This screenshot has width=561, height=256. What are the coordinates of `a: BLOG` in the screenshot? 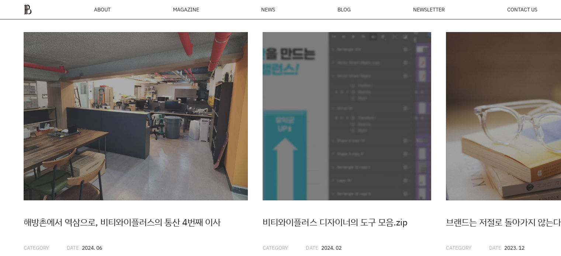 It's located at (344, 10).